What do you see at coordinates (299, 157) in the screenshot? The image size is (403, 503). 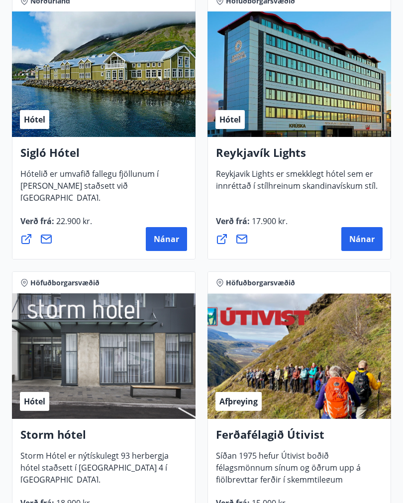 I see `h4: Reykjavík Lights` at bounding box center [299, 157].